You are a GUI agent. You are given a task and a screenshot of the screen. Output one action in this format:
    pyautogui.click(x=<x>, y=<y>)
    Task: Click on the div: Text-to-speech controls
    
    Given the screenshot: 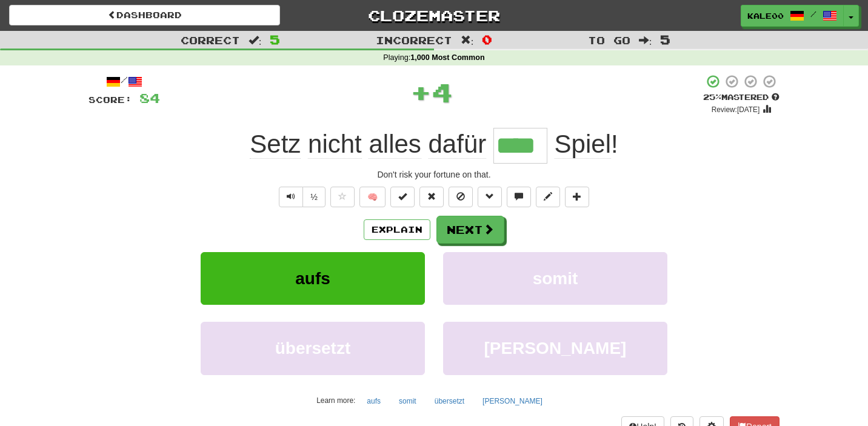 What is the action you would take?
    pyautogui.click(x=301, y=197)
    